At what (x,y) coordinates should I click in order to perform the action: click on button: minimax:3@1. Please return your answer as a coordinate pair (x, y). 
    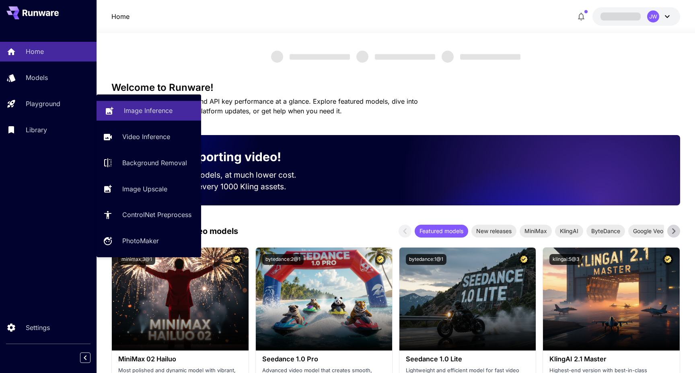
    Looking at the image, I should click on (137, 259).